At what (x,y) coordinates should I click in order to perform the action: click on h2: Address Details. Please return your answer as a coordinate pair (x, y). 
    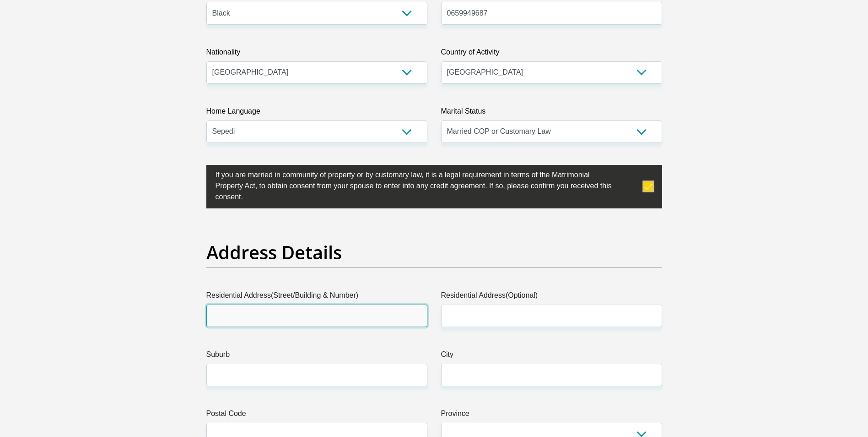
    Looking at the image, I should click on (434, 252).